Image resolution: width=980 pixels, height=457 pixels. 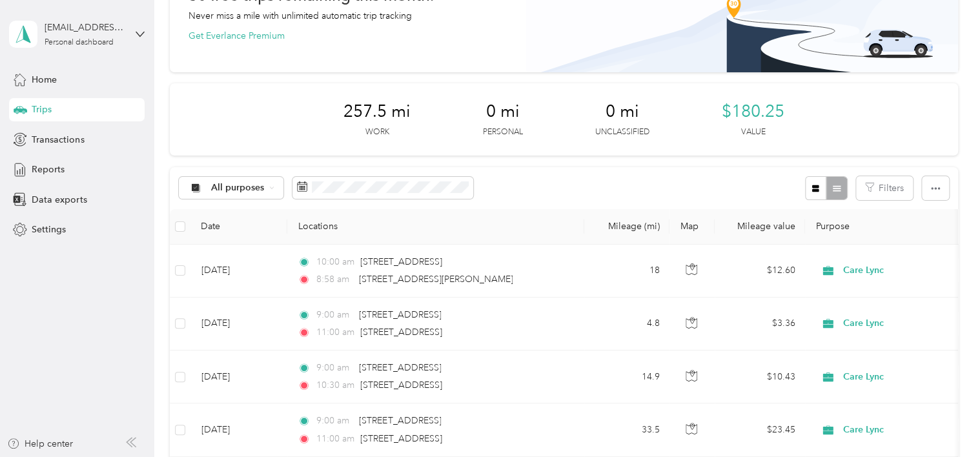 What do you see at coordinates (760, 324) in the screenshot?
I see `td: $3.36` at bounding box center [760, 324].